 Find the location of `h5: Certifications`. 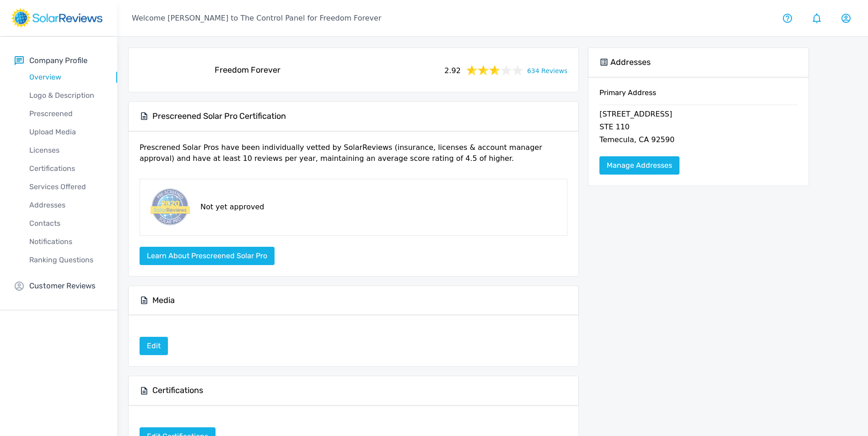

h5: Certifications is located at coordinates (178, 391).